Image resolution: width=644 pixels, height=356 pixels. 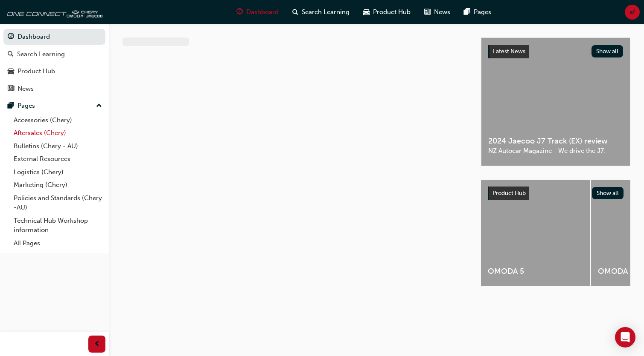 I want to click on span: News, so click(x=442, y=12).